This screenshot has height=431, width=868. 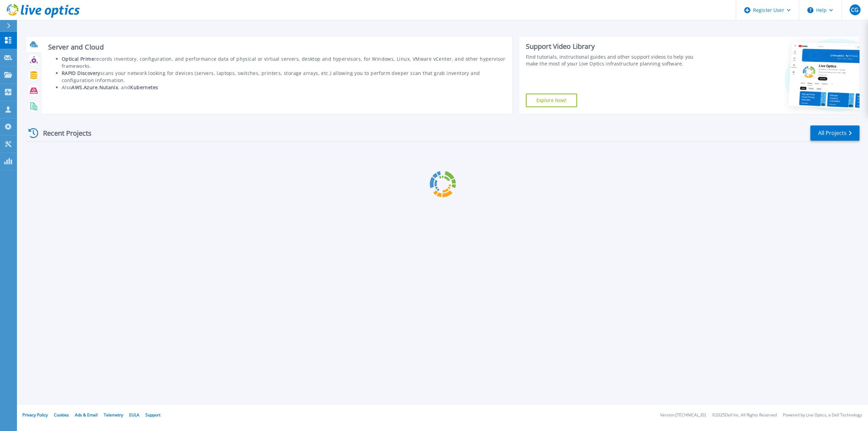 What do you see at coordinates (134, 415) in the screenshot?
I see `a: EULA` at bounding box center [134, 415].